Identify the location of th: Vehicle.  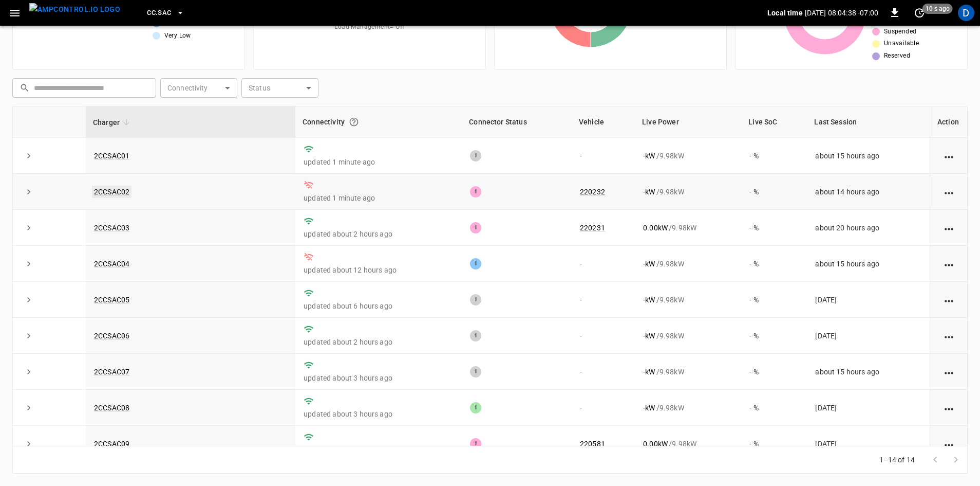
(603, 122).